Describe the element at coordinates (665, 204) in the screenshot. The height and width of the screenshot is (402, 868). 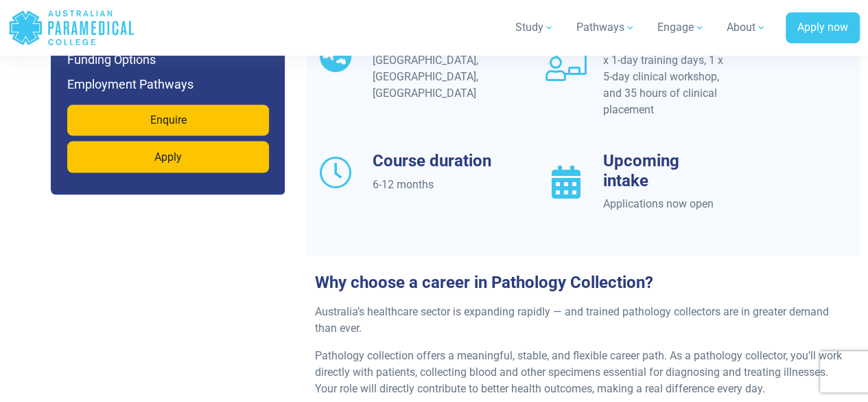
I see `div: Applications now open` at that location.